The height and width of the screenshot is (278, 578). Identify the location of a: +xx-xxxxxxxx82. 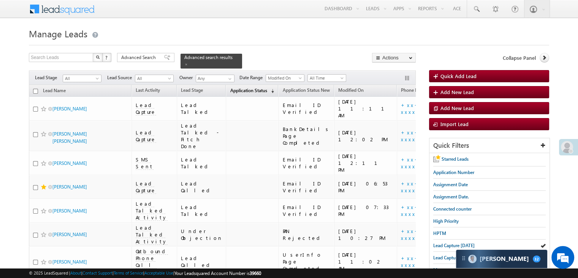
(421, 108).